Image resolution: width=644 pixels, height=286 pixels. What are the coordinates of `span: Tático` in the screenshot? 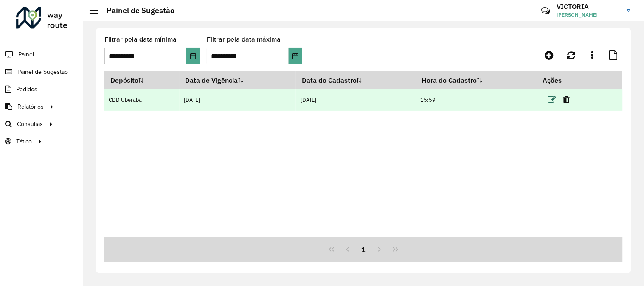 It's located at (24, 141).